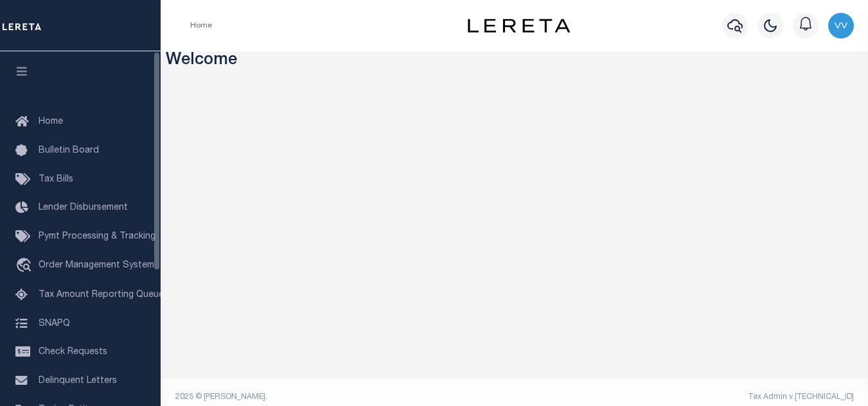  What do you see at coordinates (56, 180) in the screenshot?
I see `span: Tax Bills` at bounding box center [56, 180].